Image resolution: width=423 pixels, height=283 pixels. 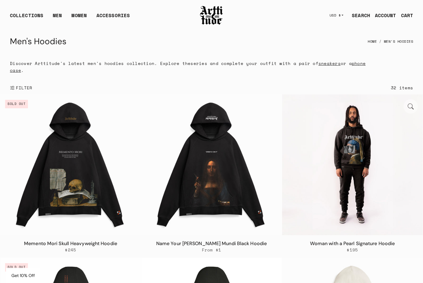 I want to click on div: 32 items, so click(x=402, y=87).